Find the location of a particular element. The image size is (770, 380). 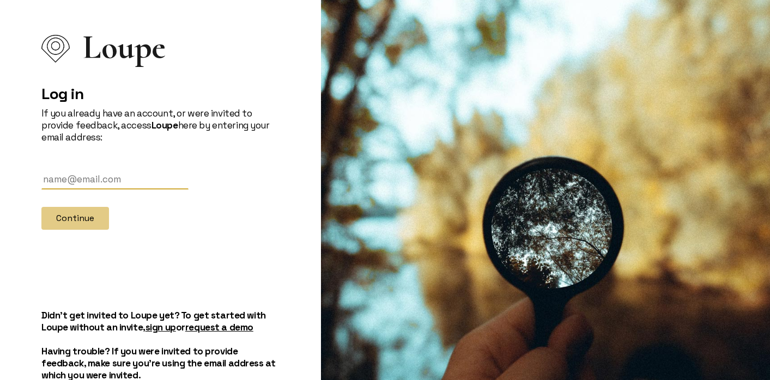

strong: Loupe is located at coordinates (165, 125).